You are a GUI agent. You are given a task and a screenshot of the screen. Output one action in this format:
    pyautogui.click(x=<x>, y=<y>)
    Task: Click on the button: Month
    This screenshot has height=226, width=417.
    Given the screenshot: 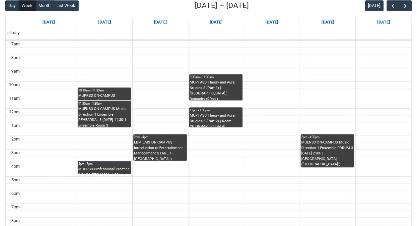 What is the action you would take?
    pyautogui.click(x=44, y=6)
    